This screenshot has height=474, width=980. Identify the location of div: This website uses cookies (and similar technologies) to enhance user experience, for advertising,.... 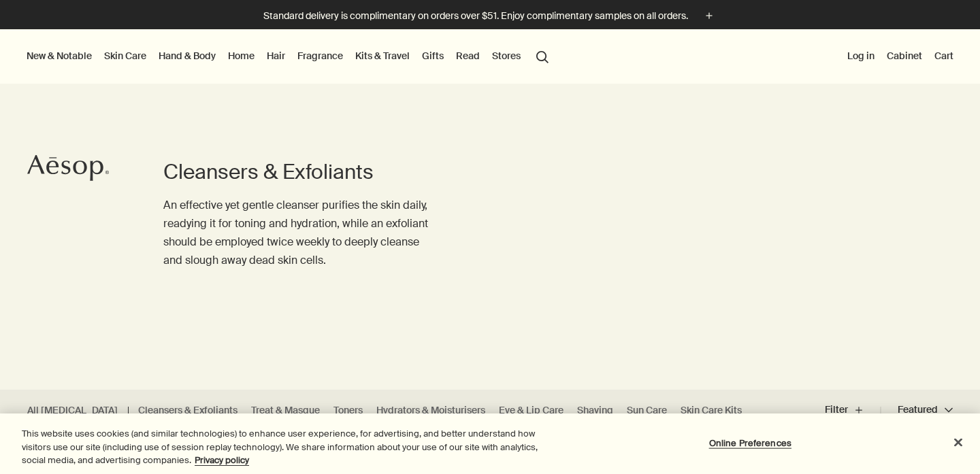
(280, 447).